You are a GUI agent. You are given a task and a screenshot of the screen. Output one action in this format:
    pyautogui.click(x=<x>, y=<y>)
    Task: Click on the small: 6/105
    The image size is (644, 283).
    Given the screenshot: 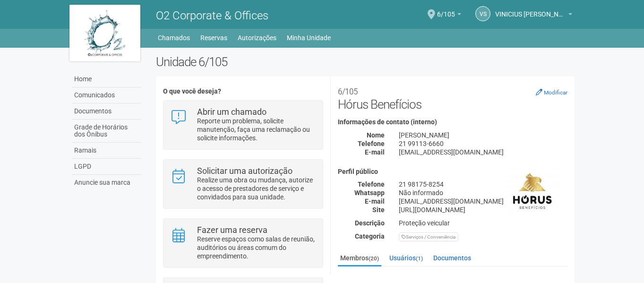 What is the action you would take?
    pyautogui.click(x=348, y=92)
    